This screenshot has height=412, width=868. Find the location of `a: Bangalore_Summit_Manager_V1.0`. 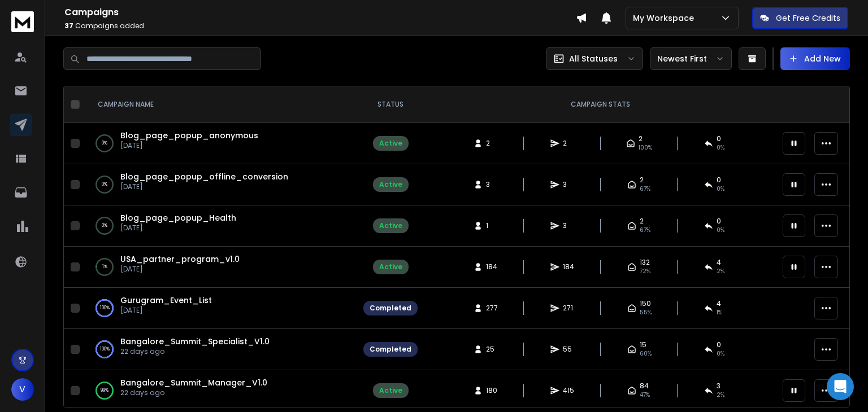

a: Bangalore_Summit_Manager_V1.0 is located at coordinates (193, 383).